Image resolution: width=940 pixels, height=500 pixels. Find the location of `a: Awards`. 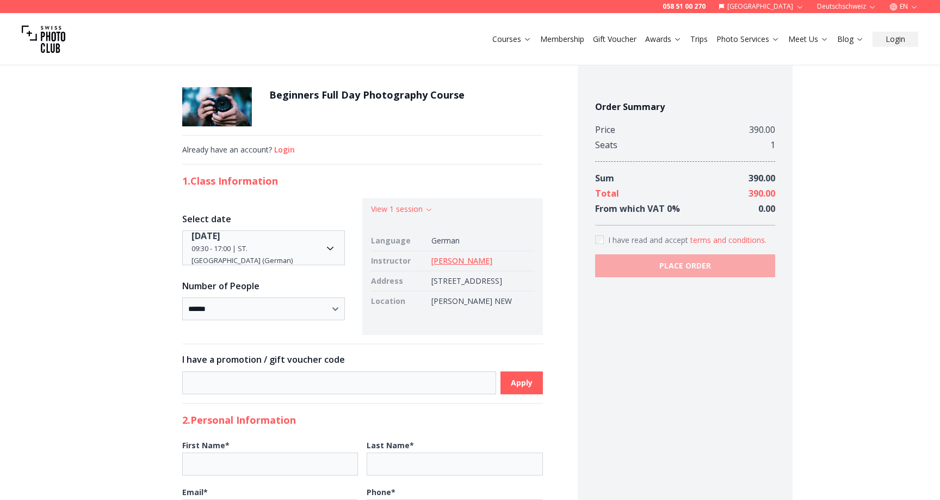

a: Awards is located at coordinates (663, 39).